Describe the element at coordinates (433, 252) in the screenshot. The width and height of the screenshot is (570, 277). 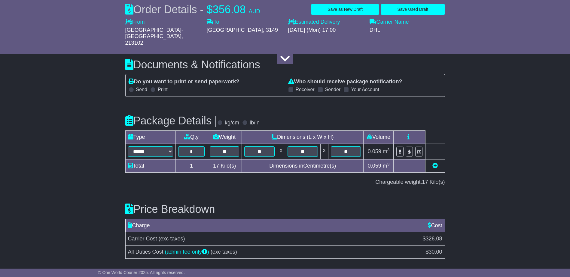
I see `span: $30.00` at that location.